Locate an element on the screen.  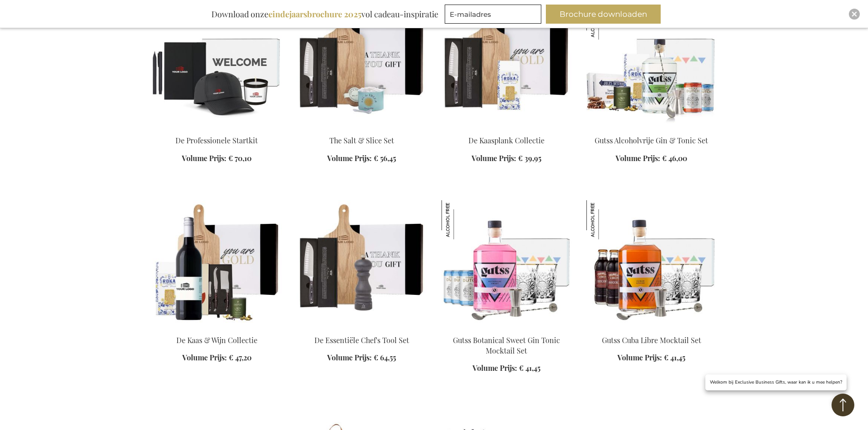
a: De Kaasplank Collectie is located at coordinates (506, 140).